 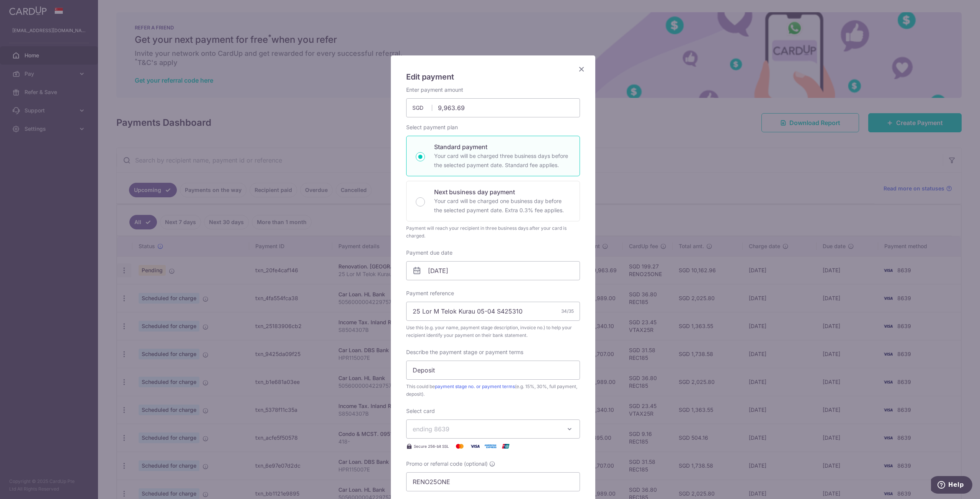 What do you see at coordinates (422, 108) in the screenshot?
I see `span: SGD` at bounding box center [422, 108].